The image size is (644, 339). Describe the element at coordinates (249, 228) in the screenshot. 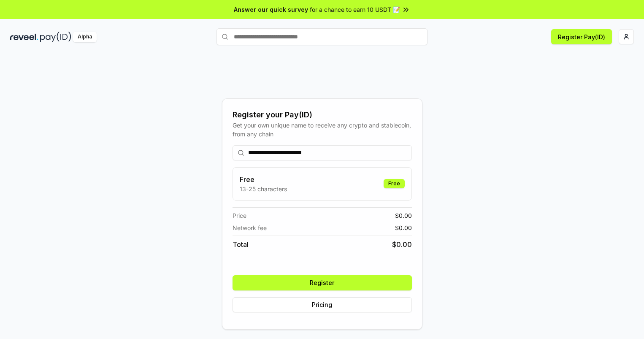

I see `span: Network fee` at that location.